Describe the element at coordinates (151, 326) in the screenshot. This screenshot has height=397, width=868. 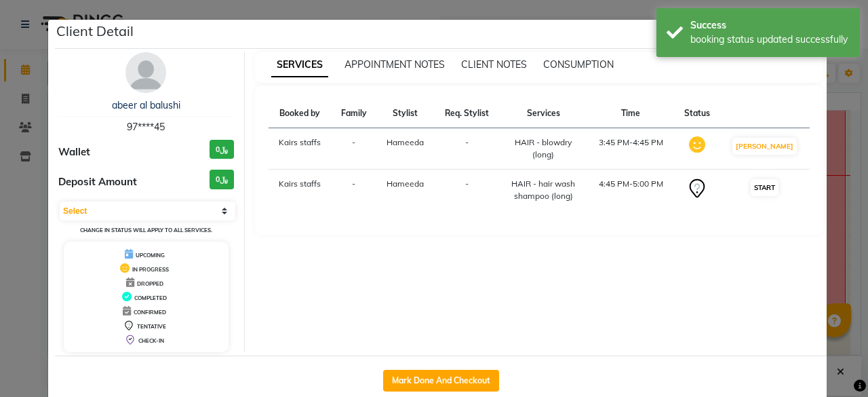
I see `span: TENTATIVE` at that location.